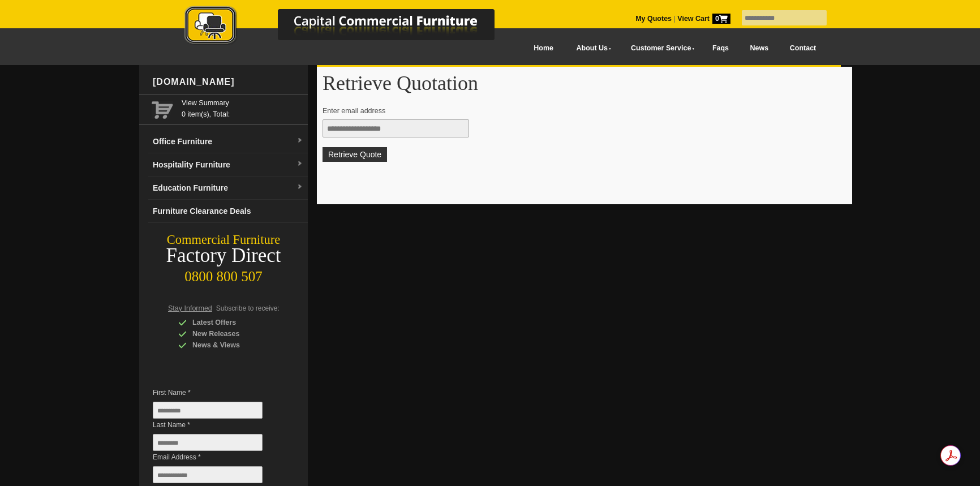 This screenshot has height=486, width=980. I want to click on a: Faqs, so click(720, 48).